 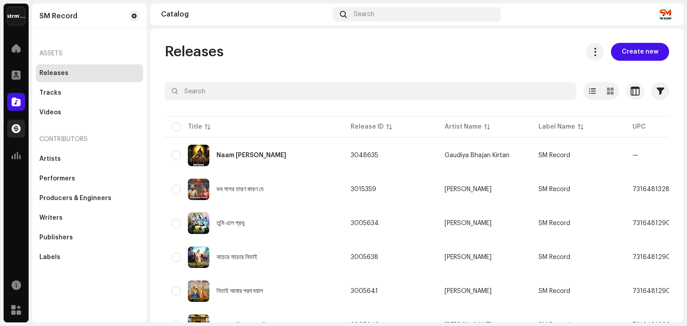 I want to click on span: 7316481328742, so click(x=657, y=190).